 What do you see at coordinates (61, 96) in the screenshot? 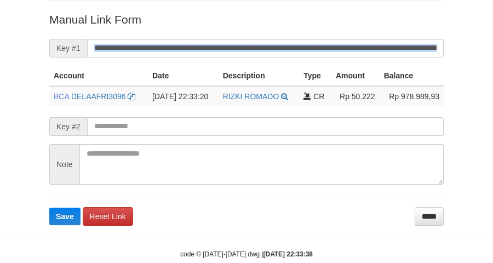
I see `span: BCA` at bounding box center [61, 96].